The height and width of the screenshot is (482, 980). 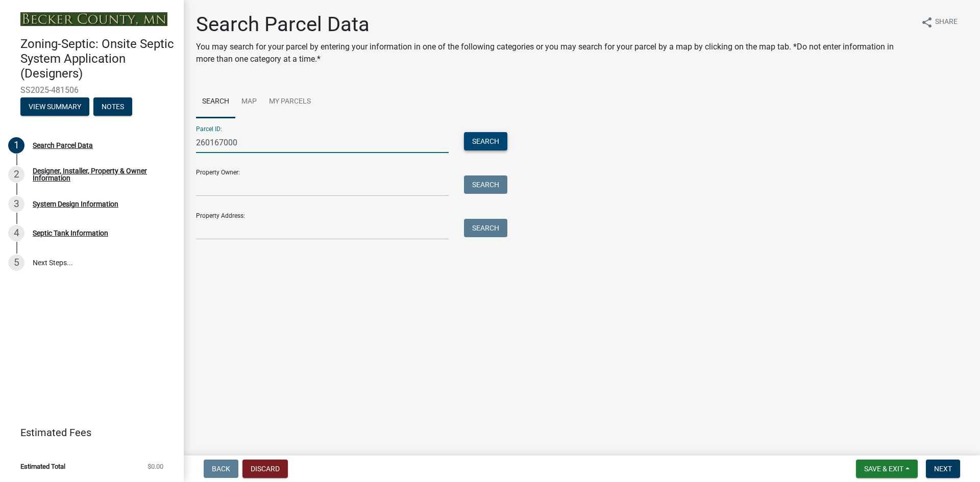 I want to click on p: You may search for your parcel by entering your information in one of the following categories or..., so click(x=555, y=53).